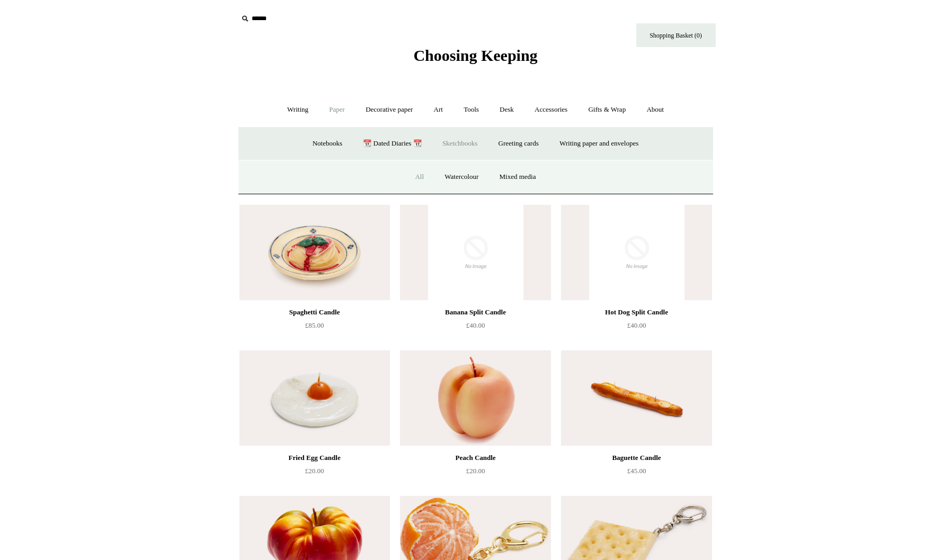  I want to click on div: Hot Dog Split Candle, so click(636, 313).